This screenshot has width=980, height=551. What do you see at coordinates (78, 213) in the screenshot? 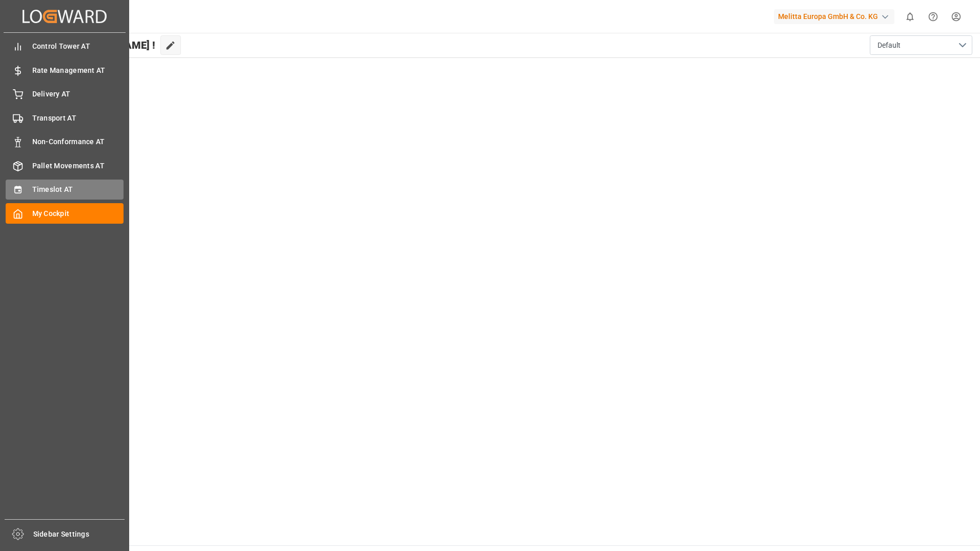
I see `span: My Cockpit` at bounding box center [78, 213].